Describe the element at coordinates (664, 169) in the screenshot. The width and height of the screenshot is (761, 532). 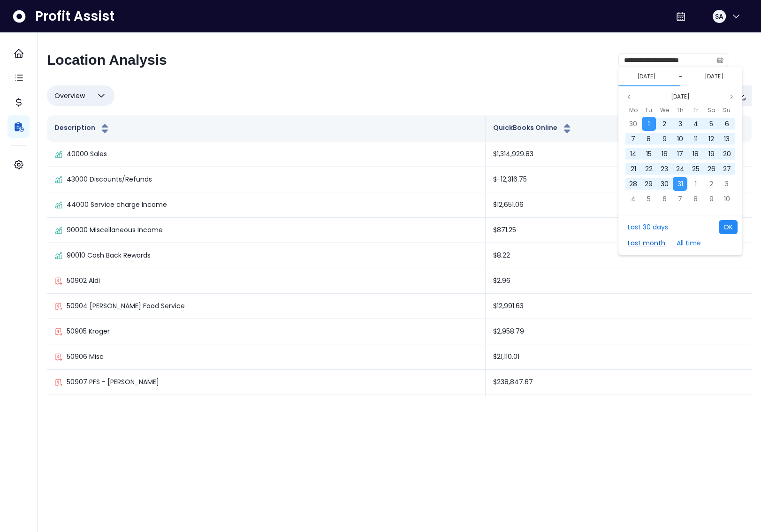
I see `div: 23 Jul 2025` at that location.